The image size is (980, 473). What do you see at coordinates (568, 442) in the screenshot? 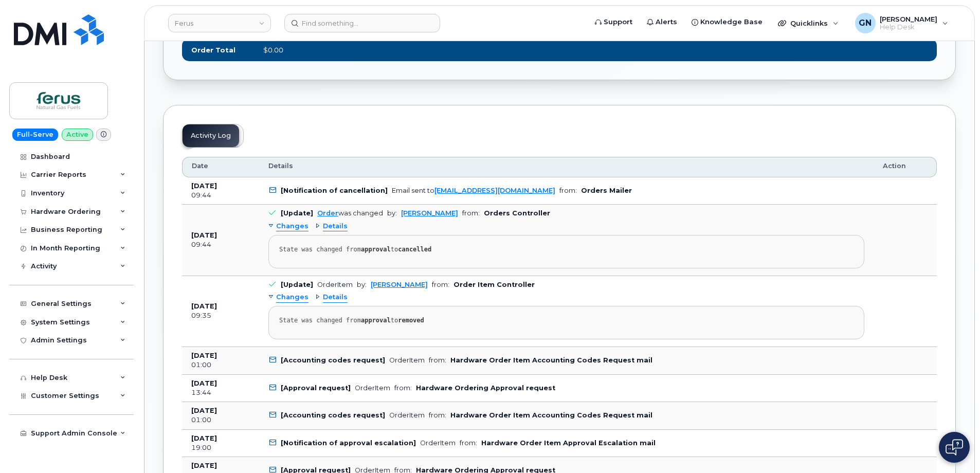
I see `b: Hardware Order Item Approval Escalation mail` at bounding box center [568, 442].